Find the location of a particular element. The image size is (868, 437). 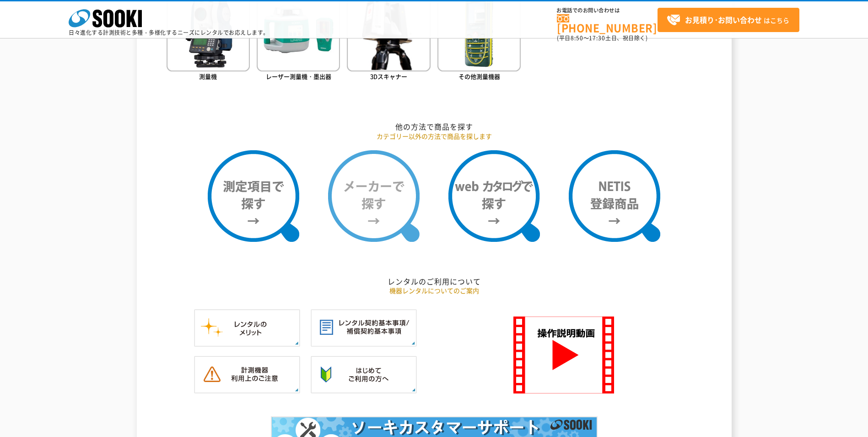

span: 17:30 is located at coordinates (597, 38).